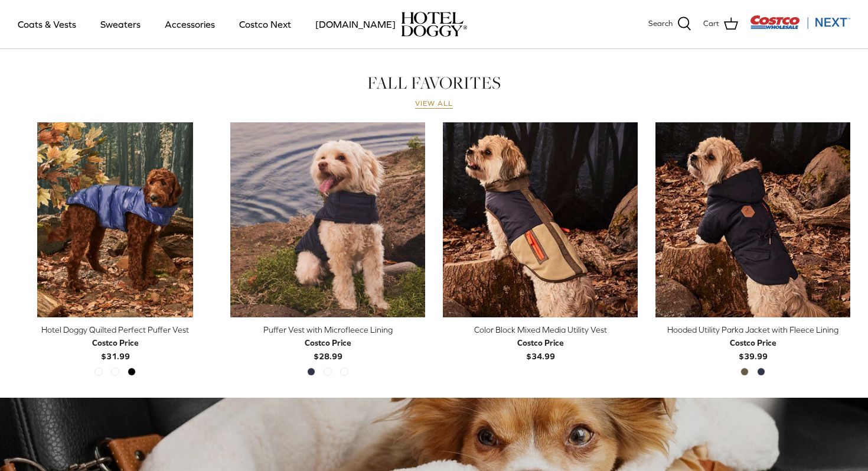 The image size is (868, 471). What do you see at coordinates (328, 220) in the screenshot?
I see `a: Puffer Vest with Microfleece Lining` at bounding box center [328, 220].